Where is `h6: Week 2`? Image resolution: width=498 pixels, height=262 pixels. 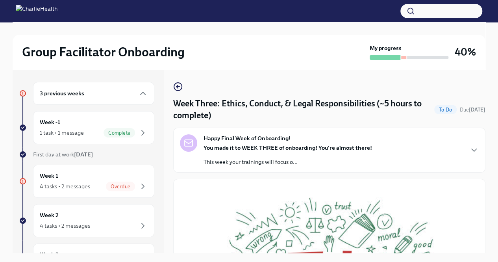 h6: Week 2 is located at coordinates (49, 215).